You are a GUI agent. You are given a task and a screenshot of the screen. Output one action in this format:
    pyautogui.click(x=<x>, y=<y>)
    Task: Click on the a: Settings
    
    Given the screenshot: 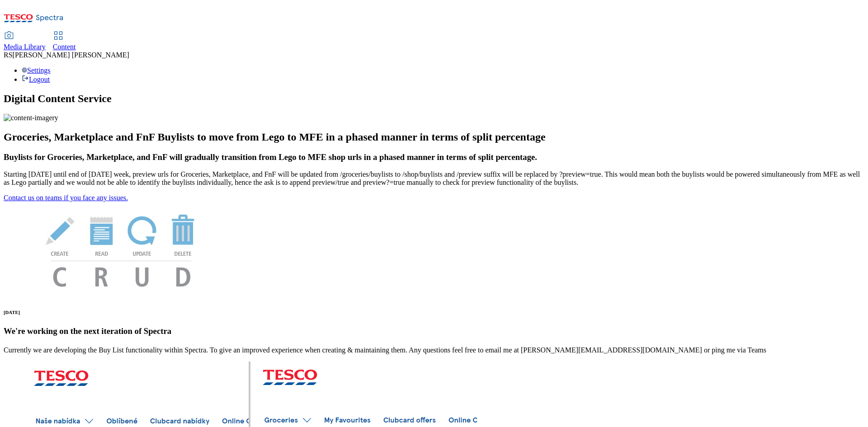 What is the action you would take?
    pyautogui.click(x=36, y=70)
    